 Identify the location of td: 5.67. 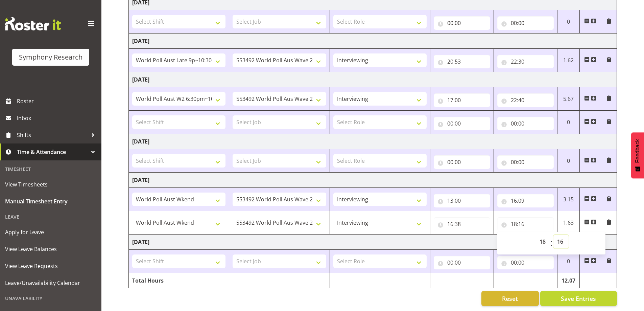
(568, 99).